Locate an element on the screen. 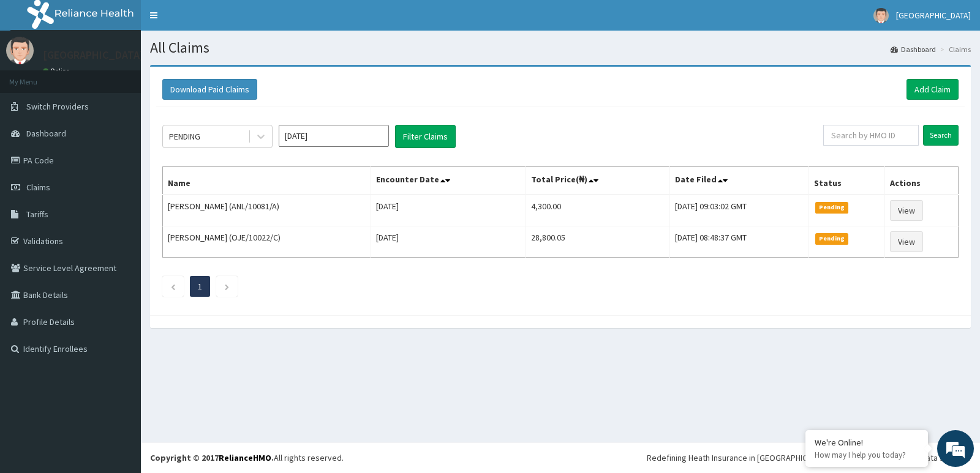 This screenshot has width=980, height=473. th: Name is located at coordinates (267, 181).